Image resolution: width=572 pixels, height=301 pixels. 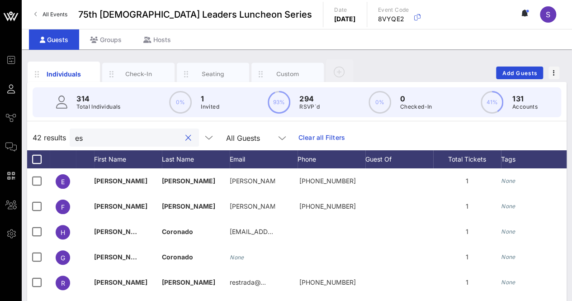 What do you see at coordinates (196, 159) in the screenshot?
I see `div: Last Name` at bounding box center [196, 159].